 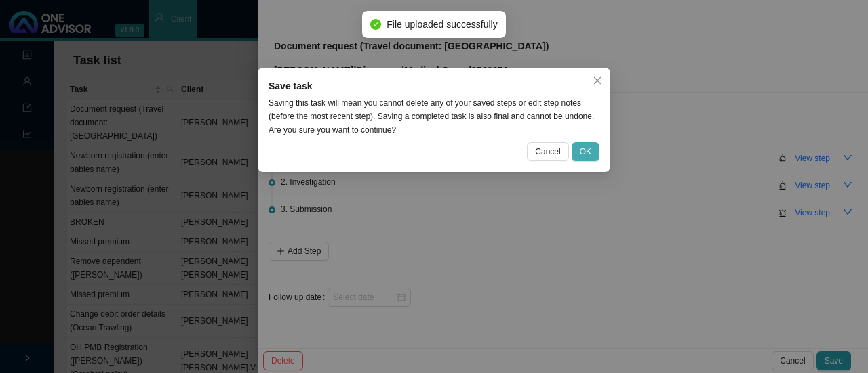 I want to click on div: Saving this task will mean you cannot delete any of your saved steps or edit step notes (before t..., so click(x=434, y=117).